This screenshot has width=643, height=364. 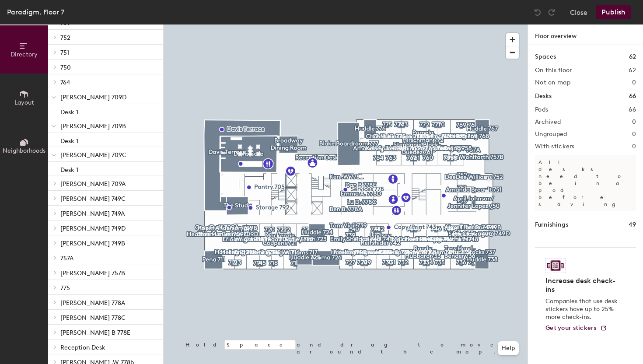 What do you see at coordinates (554, 70) in the screenshot?
I see `h2: On this floor` at bounding box center [554, 70].